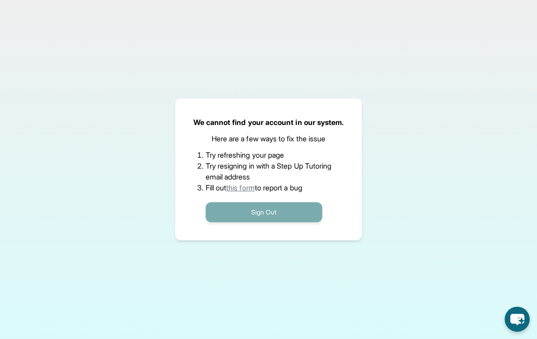 This screenshot has width=537, height=339. I want to click on button: chat-button, so click(517, 319).